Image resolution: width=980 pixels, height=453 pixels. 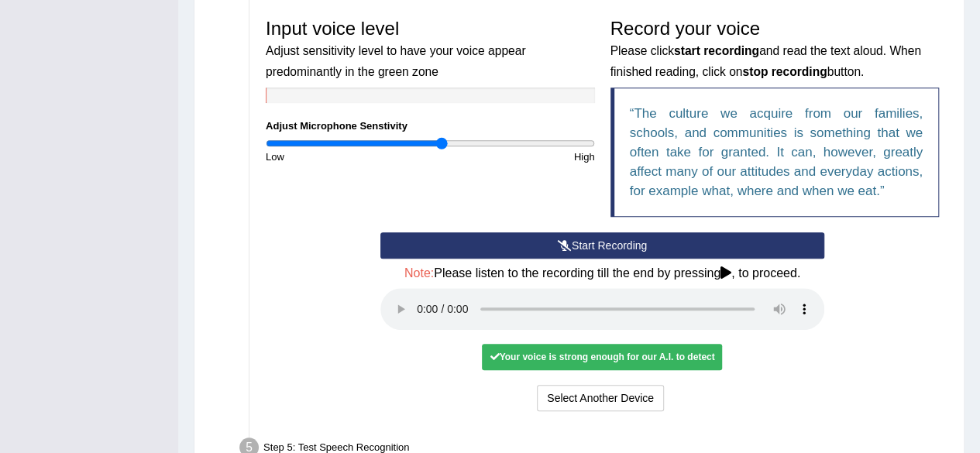 I want to click on span: Note:, so click(x=420, y=272).